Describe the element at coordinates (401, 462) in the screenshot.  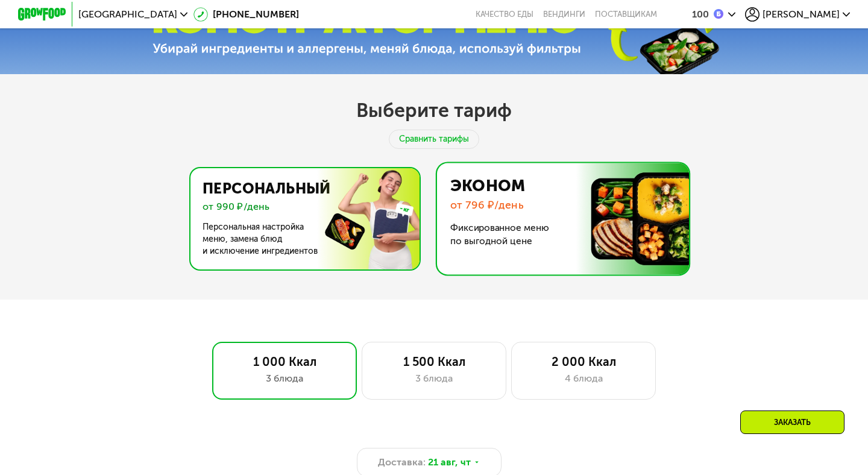
I see `span: Доставка:` at that location.